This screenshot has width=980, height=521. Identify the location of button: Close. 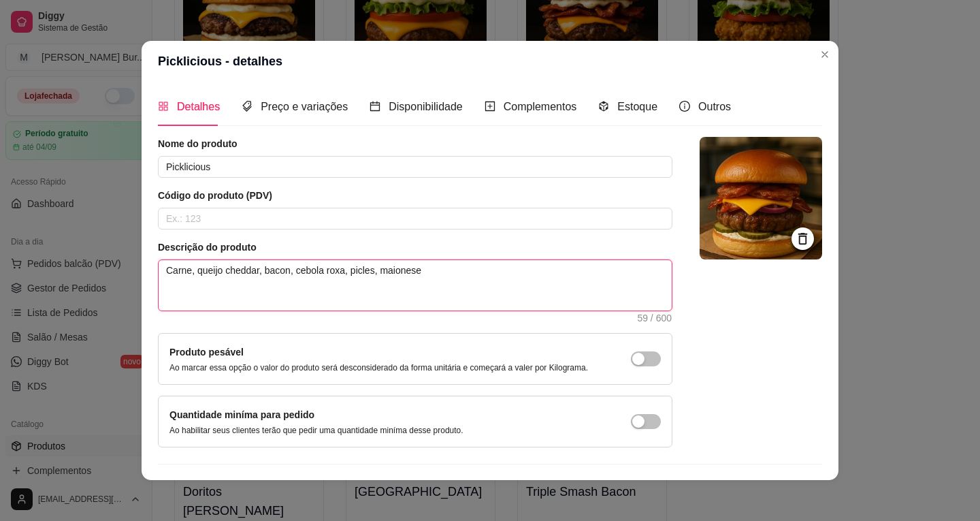
(825, 54).